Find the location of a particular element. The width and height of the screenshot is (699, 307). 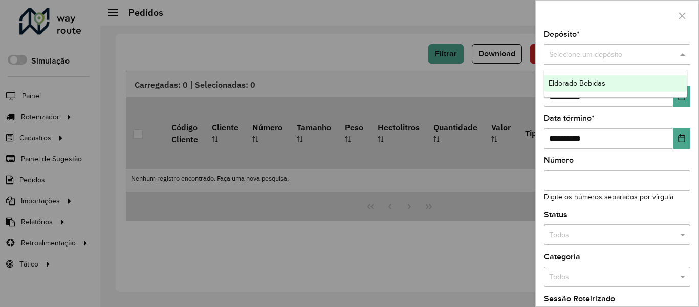

label: Número is located at coordinates (559, 160).